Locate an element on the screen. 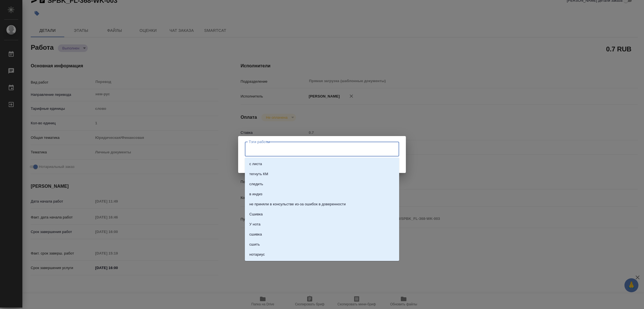  p: следить is located at coordinates (256, 184).